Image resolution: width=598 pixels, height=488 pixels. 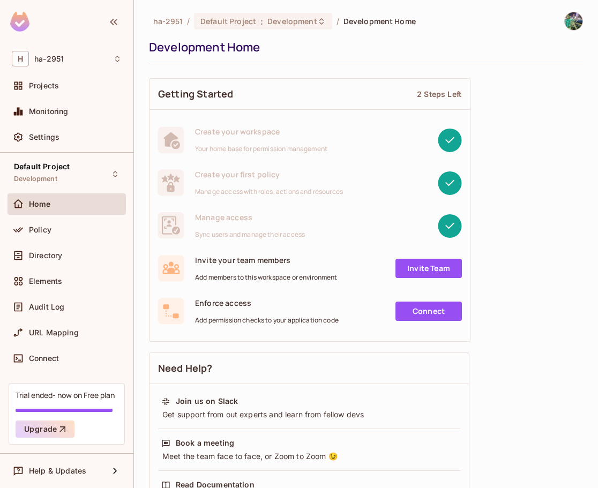 What do you see at coordinates (573, 21) in the screenshot?
I see `img: Hà Đinh Việt` at bounding box center [573, 21].